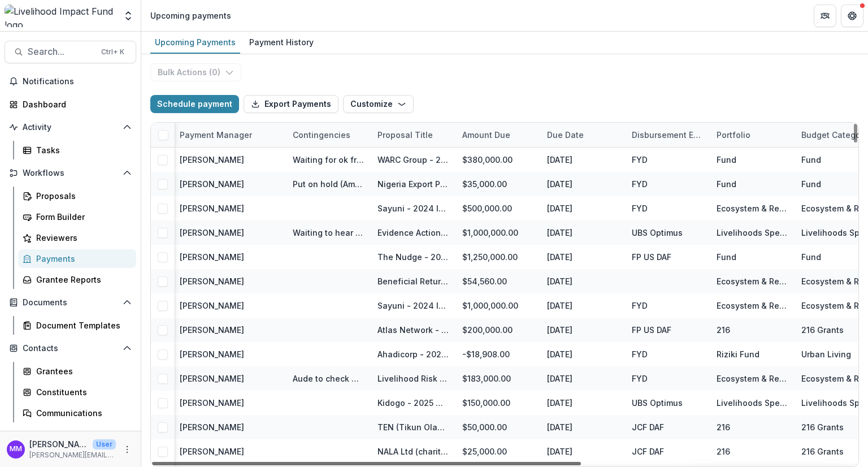 The width and height of the screenshot is (868, 467). Describe the element at coordinates (498, 402) in the screenshot. I see `div: $150,000.00` at that location.